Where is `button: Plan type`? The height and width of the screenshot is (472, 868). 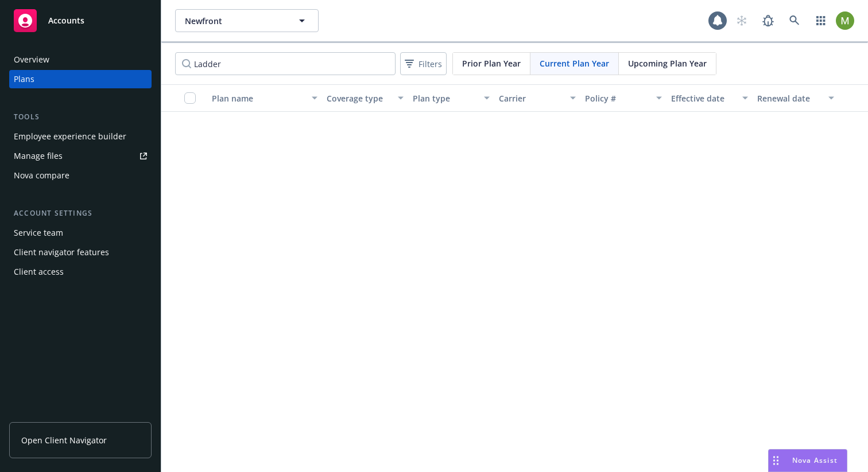
button: Plan type is located at coordinates (451, 98).